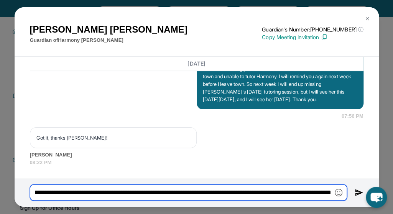  Describe the element at coordinates (312, 37) in the screenshot. I see `p: Copy Meeting Invitation` at that location.